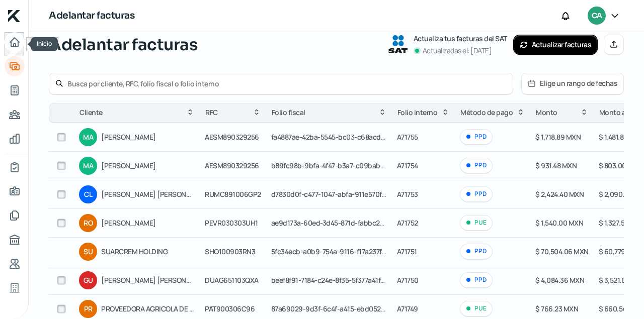 This screenshot has width=644, height=319. Describe the element at coordinates (334, 252) in the screenshot. I see `span: 5fc34ecb-a0b9-754a-9116-f17a237f1e69` at that location.